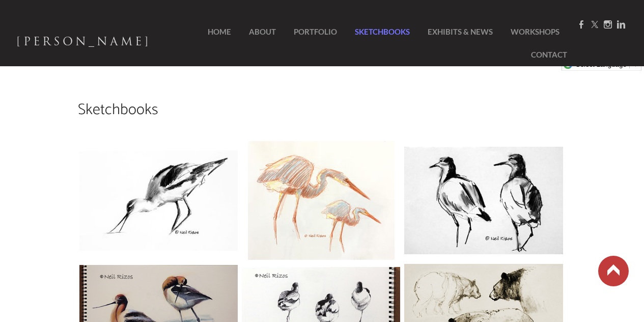 This screenshot has width=644, height=322. I want to click on a: SketchBooks, so click(382, 32).